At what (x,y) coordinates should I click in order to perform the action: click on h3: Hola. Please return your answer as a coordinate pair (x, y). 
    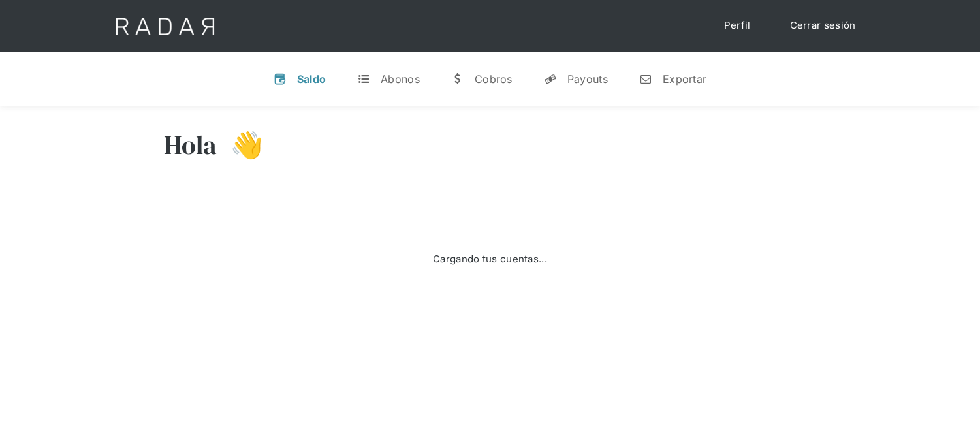
    Looking at the image, I should click on (190, 145).